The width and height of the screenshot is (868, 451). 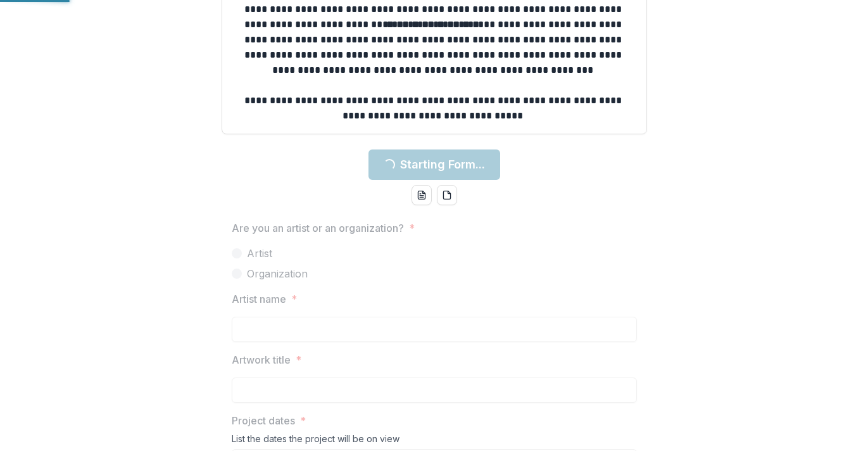 What do you see at coordinates (447, 195) in the screenshot?
I see `button: pdf-download` at bounding box center [447, 195].